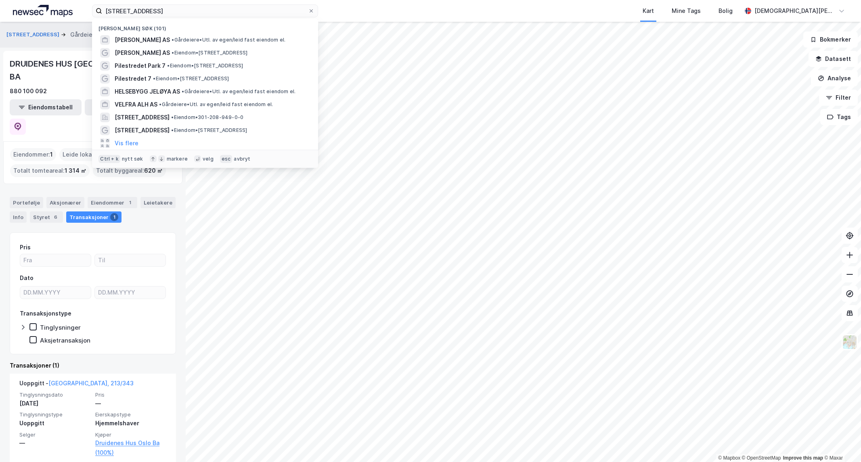 The image size is (861, 462). What do you see at coordinates (65, 203) in the screenshot?
I see `div: Aksjonærer` at bounding box center [65, 203].